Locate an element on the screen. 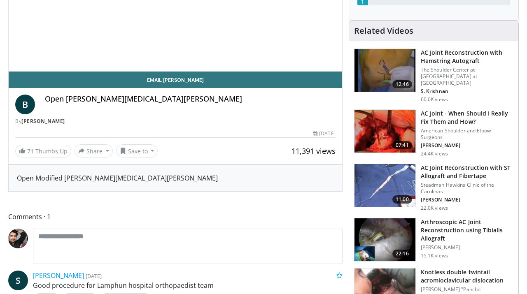 The height and width of the screenshot is (294, 527). a: 07:41 AC Joint - When Should I Really Fix Them and How? American Shoulder and Elbow Surgeons [PER... is located at coordinates (433, 133).